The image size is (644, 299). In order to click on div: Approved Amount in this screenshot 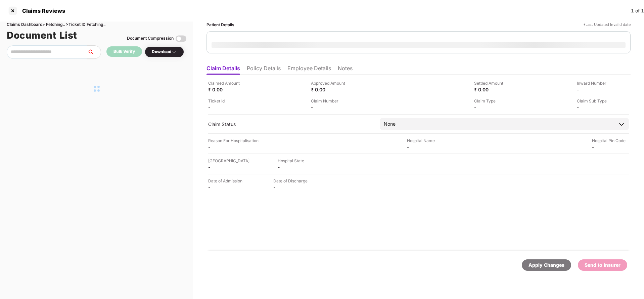, I will do `click(329, 82)`.